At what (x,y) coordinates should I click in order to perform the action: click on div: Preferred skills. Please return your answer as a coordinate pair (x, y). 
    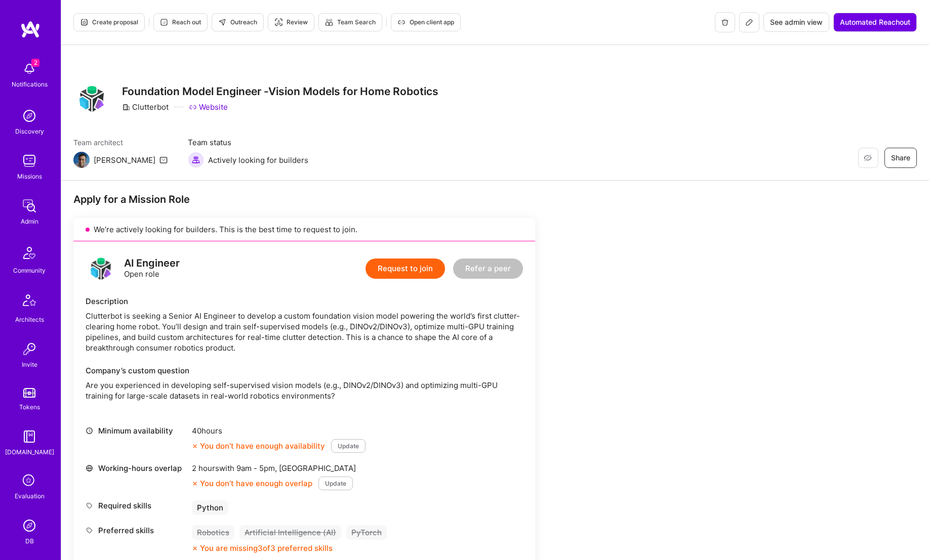
    Looking at the image, I should click on (136, 531).